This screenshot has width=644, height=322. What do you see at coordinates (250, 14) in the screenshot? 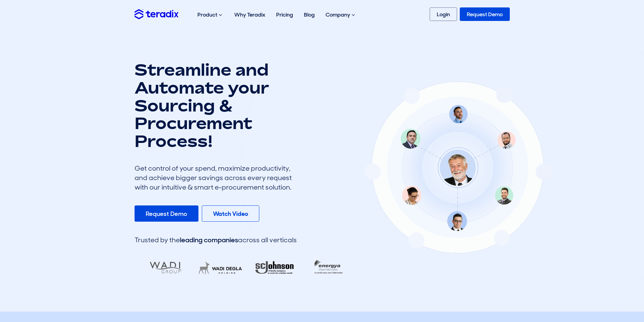
I see `a: Why Teradix` at bounding box center [250, 14].